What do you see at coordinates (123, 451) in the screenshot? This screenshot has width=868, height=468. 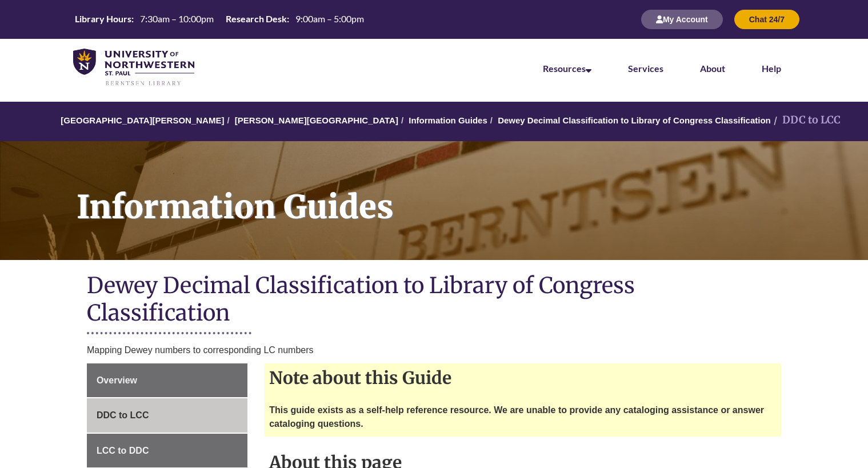 I see `span: LCC to DDC` at bounding box center [123, 451].